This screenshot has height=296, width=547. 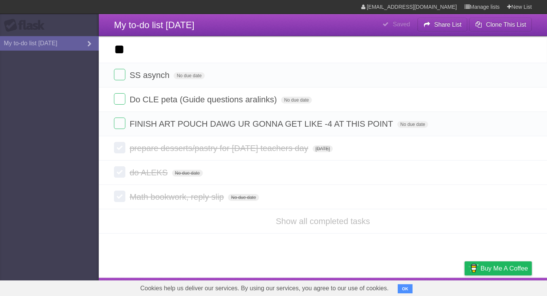 I want to click on a: Developers, so click(x=404, y=287).